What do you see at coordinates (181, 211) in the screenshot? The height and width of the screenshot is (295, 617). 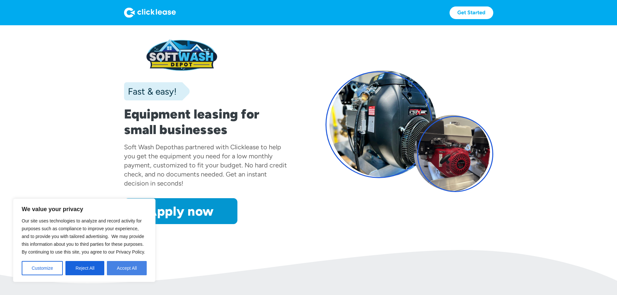 I see `a: Apply now` at bounding box center [181, 211].